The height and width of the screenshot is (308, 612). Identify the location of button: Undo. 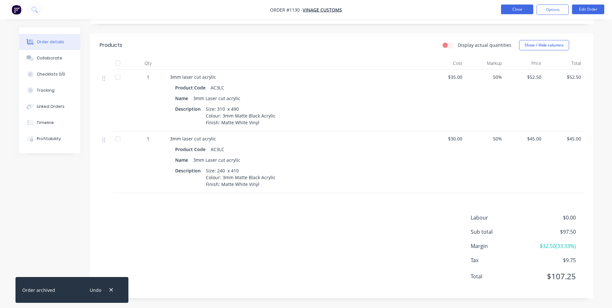
(95, 290).